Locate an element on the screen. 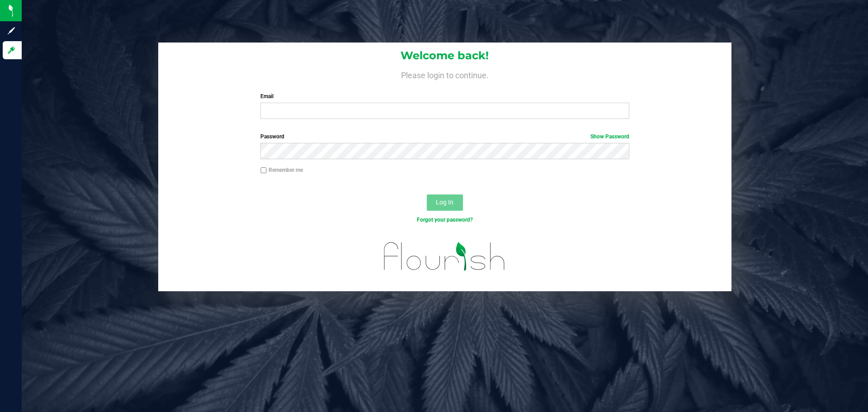 This screenshot has width=868, height=412. a: Show Password is located at coordinates (610, 137).